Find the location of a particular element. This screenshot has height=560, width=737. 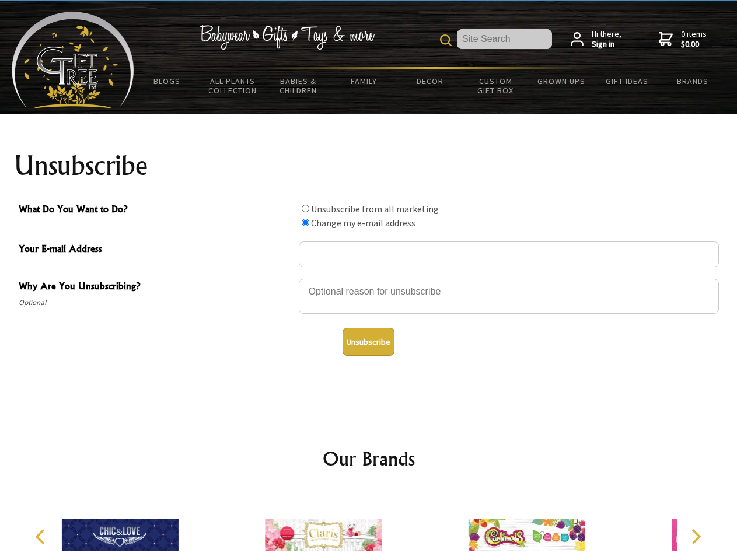

input: Site Search is located at coordinates (504, 39).